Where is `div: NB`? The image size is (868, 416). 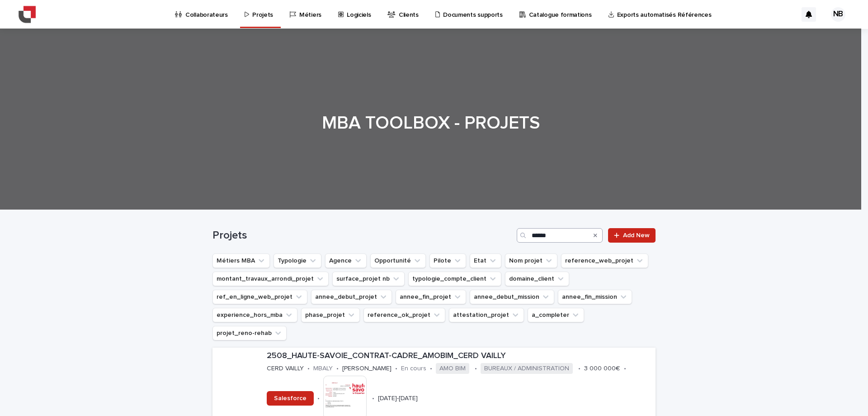 div: NB is located at coordinates (838, 14).